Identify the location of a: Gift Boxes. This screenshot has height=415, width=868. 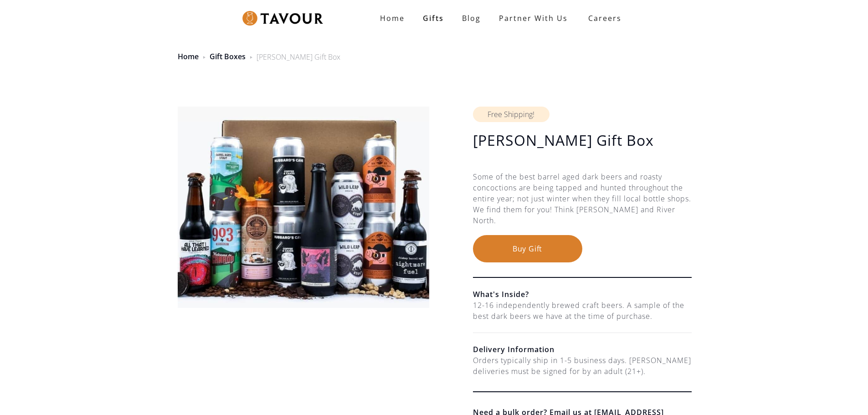
(227, 56).